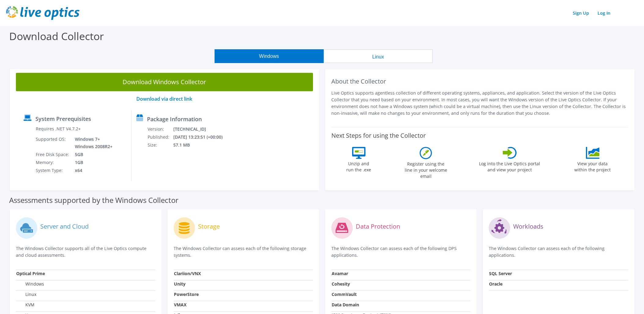  Describe the element at coordinates (31, 273) in the screenshot. I see `strong: Optical Prime` at that location.